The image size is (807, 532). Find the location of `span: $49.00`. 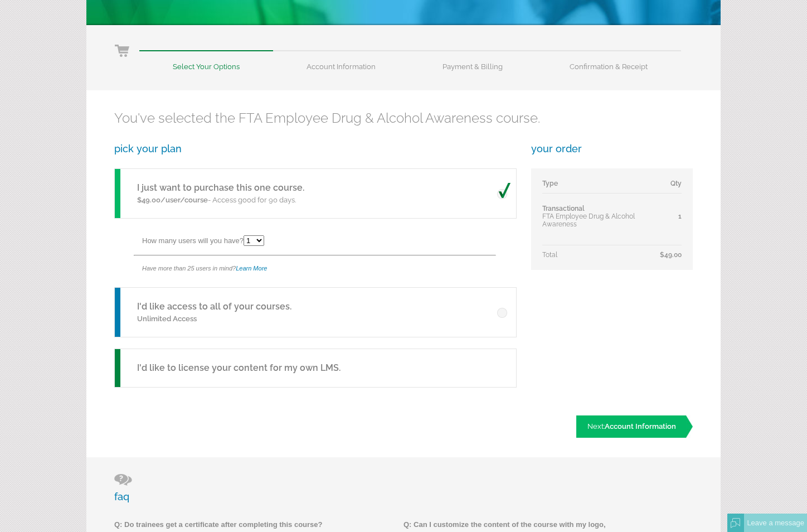

span: $49.00 is located at coordinates (670, 255).